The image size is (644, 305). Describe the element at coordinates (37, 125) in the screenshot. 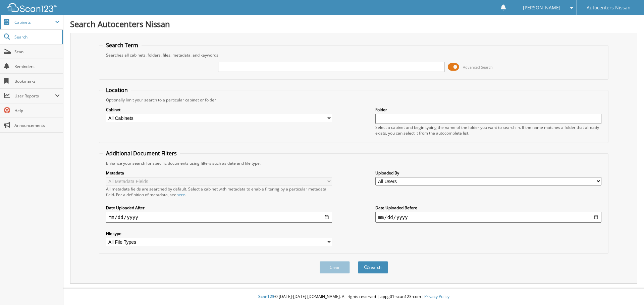

I see `span: Announcements` at that location.